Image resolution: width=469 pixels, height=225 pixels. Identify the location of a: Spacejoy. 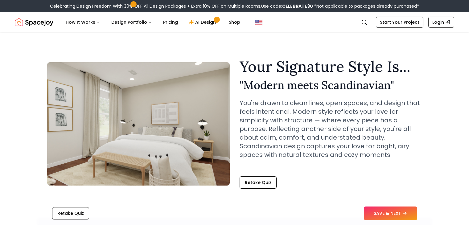
(34, 22).